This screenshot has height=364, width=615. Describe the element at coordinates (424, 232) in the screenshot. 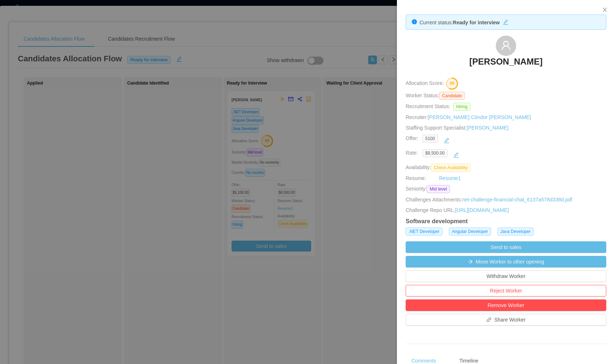

I see `span: .NET Developer` at that location.